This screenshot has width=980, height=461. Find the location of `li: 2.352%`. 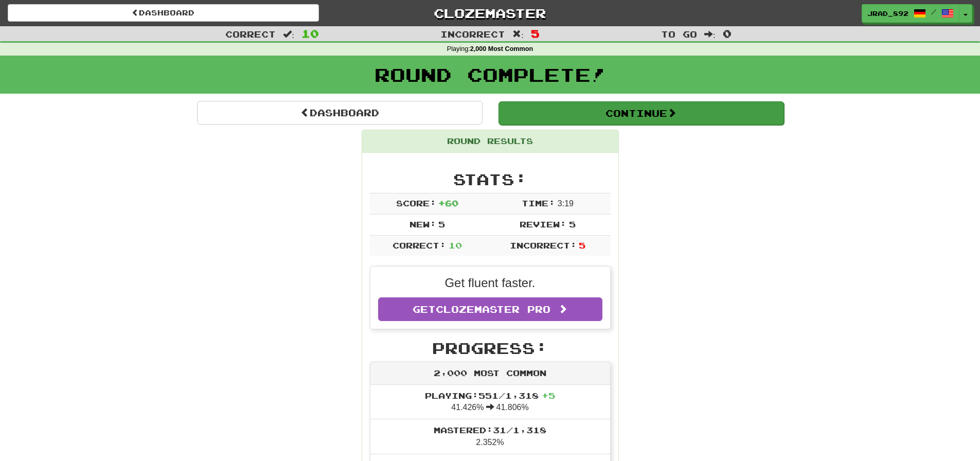

li: 2.352% is located at coordinates (490, 437).